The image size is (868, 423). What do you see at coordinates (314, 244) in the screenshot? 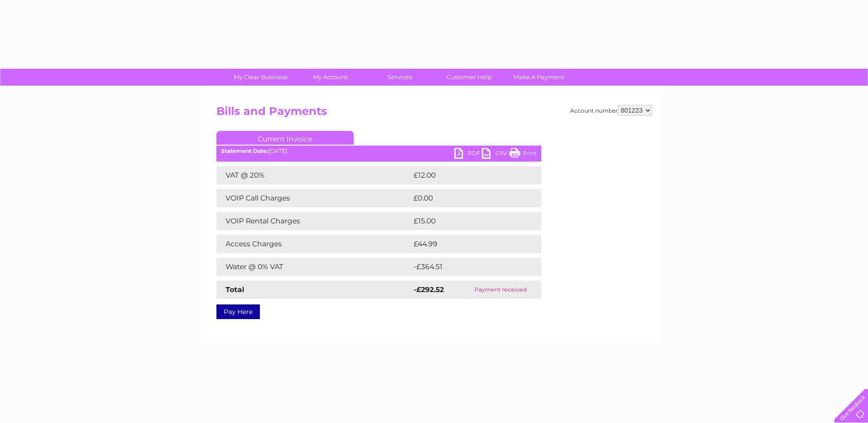
I see `td: Access Charges` at bounding box center [314, 244].